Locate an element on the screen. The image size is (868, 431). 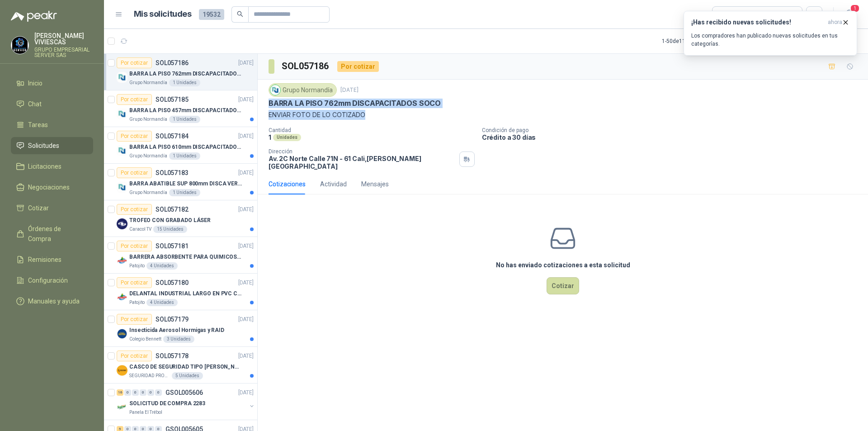
span: Manuales y ayuda is located at coordinates (54, 301).